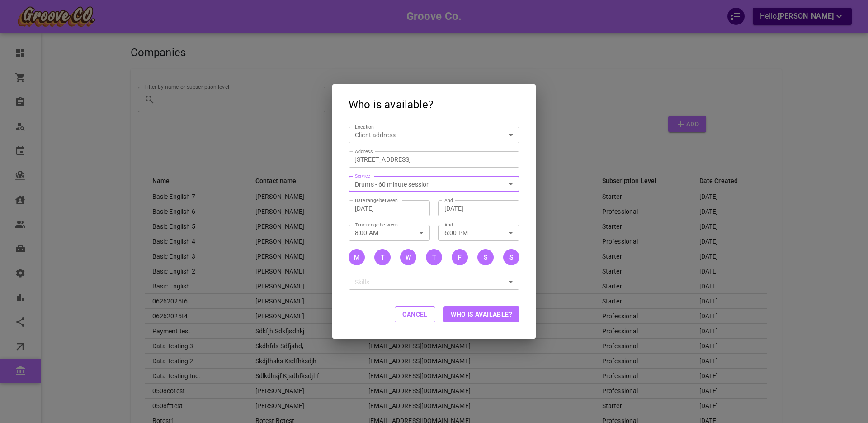 The height and width of the screenshot is (423, 868). I want to click on label: Date range between, so click(376, 200).